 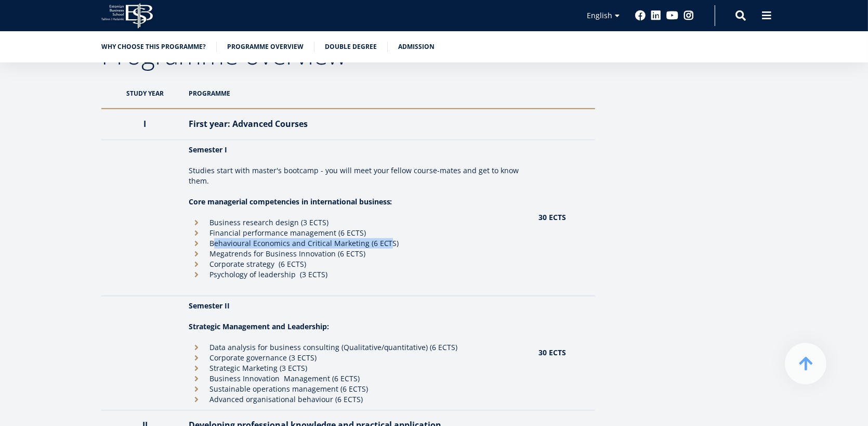 I want to click on li: Corporate strategy (6 ECTS), so click(x=358, y=264).